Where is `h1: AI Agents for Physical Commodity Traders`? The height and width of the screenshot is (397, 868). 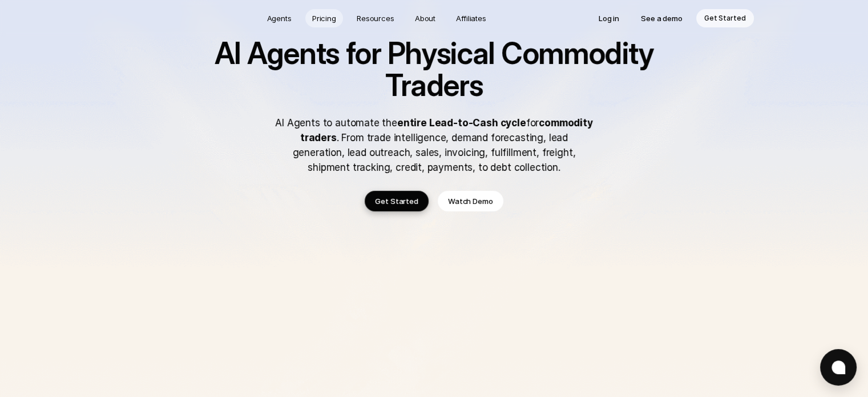 h1: AI Agents for Physical Commodity Traders is located at coordinates (434, 70).